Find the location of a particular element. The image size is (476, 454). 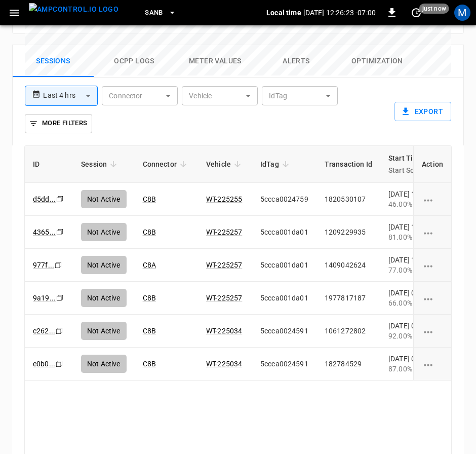

div: 77.00% is located at coordinates (414, 270).